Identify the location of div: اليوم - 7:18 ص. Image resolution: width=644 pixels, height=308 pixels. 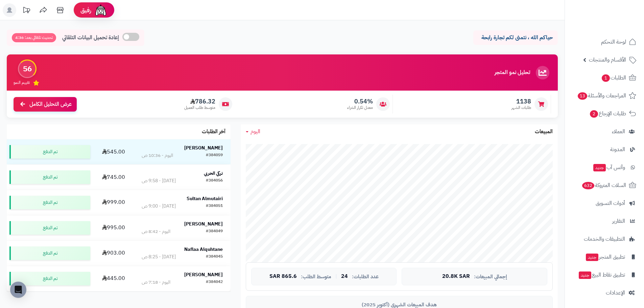
(156, 282).